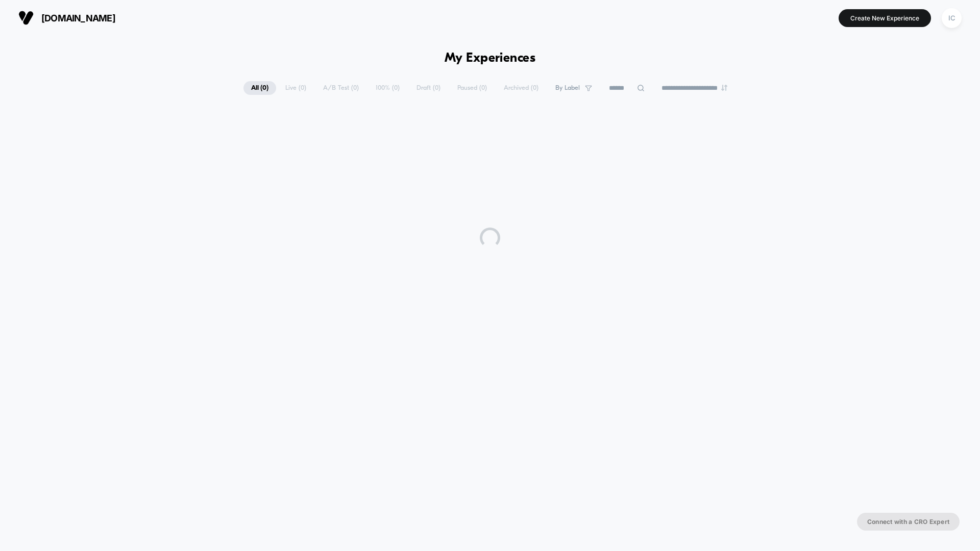  What do you see at coordinates (568, 88) in the screenshot?
I see `span: By Label` at bounding box center [568, 88].